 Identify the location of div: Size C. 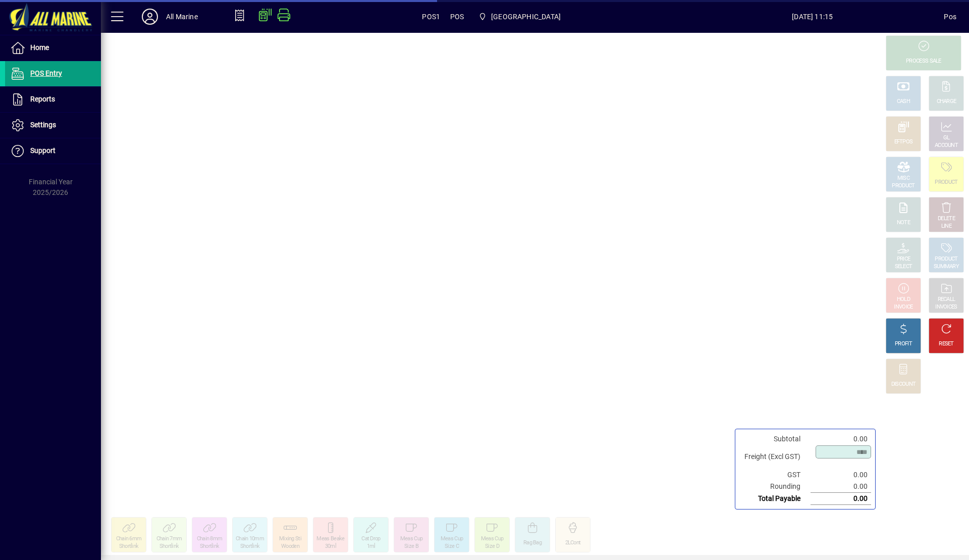
(451, 547).